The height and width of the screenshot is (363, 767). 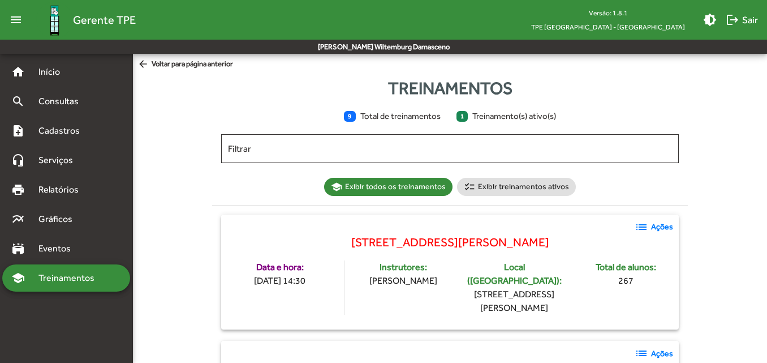 What do you see at coordinates (104, 20) in the screenshot?
I see `span: Gerente TPE` at bounding box center [104, 20].